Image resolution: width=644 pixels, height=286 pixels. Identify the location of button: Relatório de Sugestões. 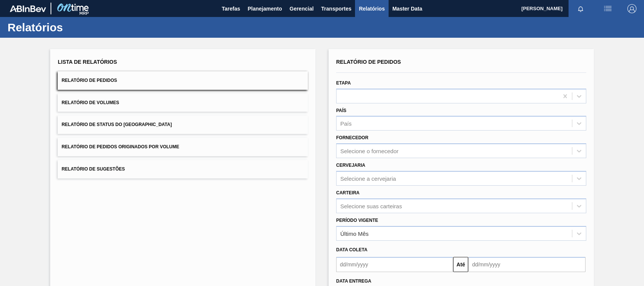
(183, 169).